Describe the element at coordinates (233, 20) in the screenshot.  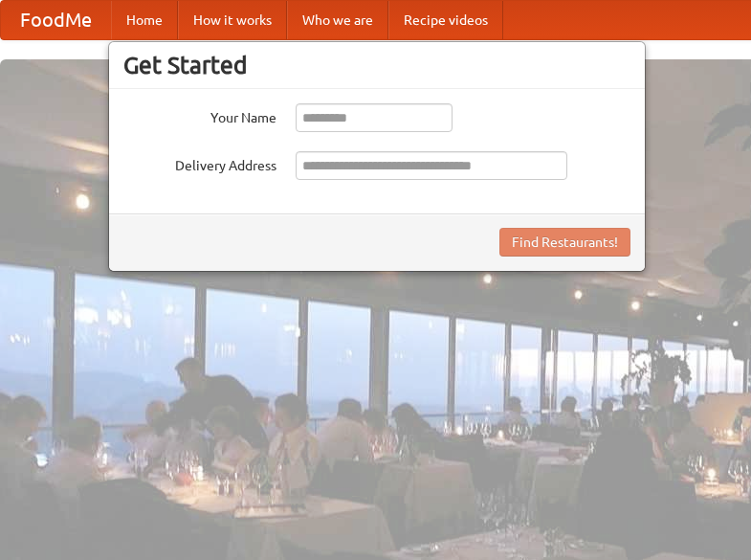
I see `a: How it works` at that location.